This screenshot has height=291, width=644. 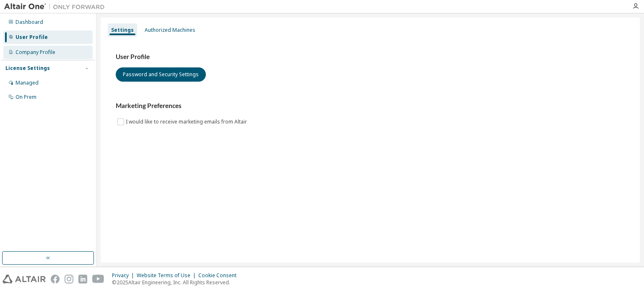 What do you see at coordinates (35, 52) in the screenshot?
I see `div: Company Profile` at bounding box center [35, 52].